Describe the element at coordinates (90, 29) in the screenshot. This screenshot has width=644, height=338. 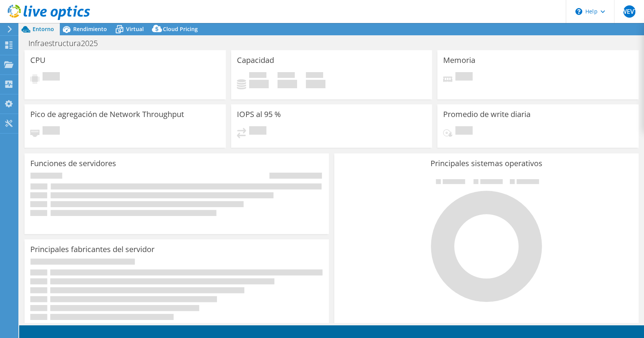
I see `span: Rendimiento` at that location.